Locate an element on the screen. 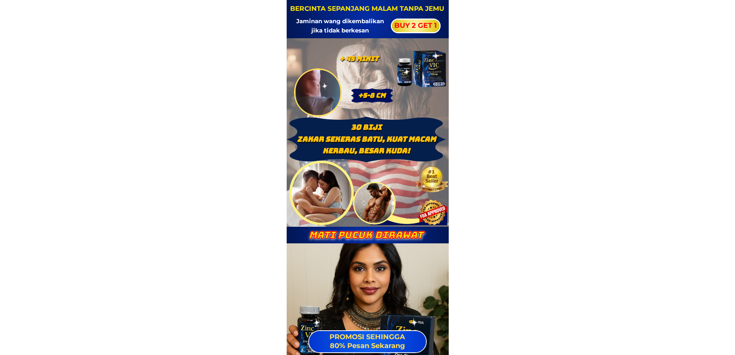 The width and height of the screenshot is (735, 355). h3: Jaminan wang dikembalikan jika tidak berkesan is located at coordinates (340, 26).